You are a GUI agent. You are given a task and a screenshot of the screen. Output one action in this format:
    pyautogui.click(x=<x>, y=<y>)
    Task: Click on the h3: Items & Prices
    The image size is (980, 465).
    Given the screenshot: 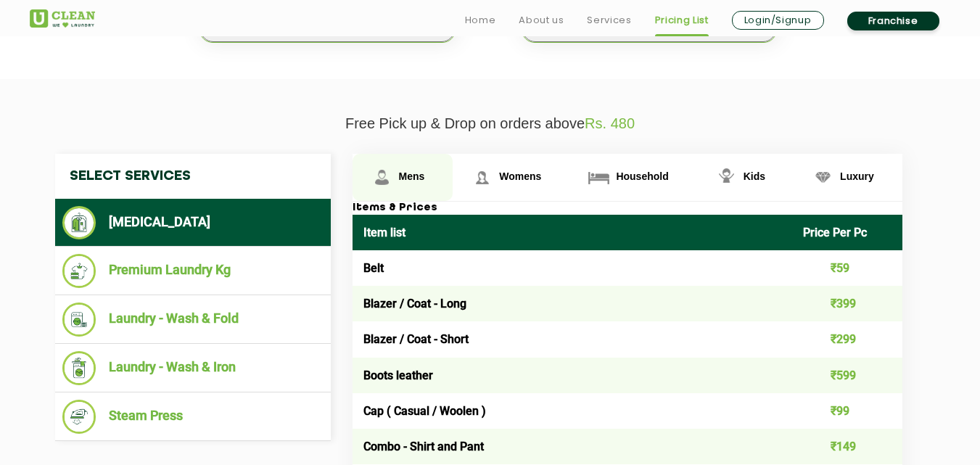 What is the action you would take?
    pyautogui.click(x=627, y=208)
    